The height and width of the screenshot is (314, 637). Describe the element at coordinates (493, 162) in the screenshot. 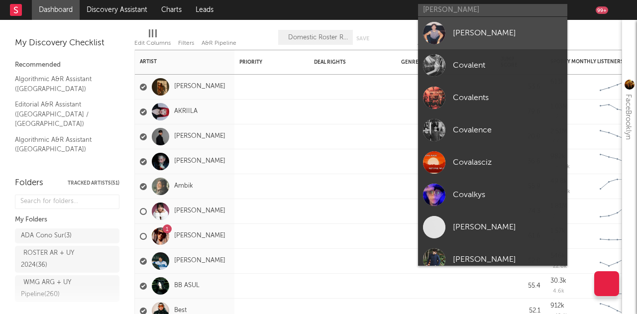

I see `a: Covalasciz` at that location.